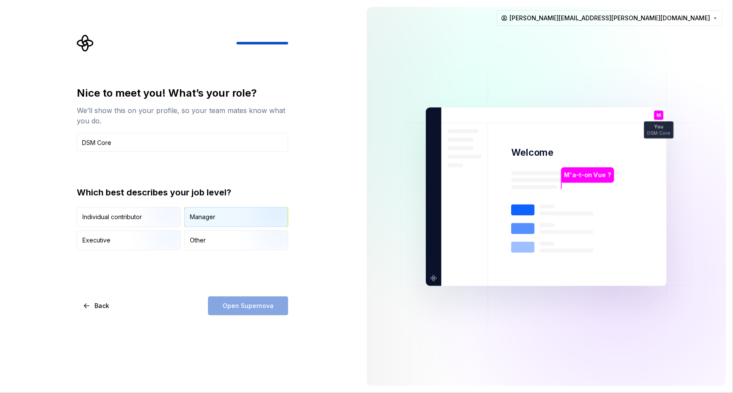 The image size is (733, 393). Describe the element at coordinates (587, 175) in the screenshot. I see `p: M'a-t-on Vue ?` at that location.